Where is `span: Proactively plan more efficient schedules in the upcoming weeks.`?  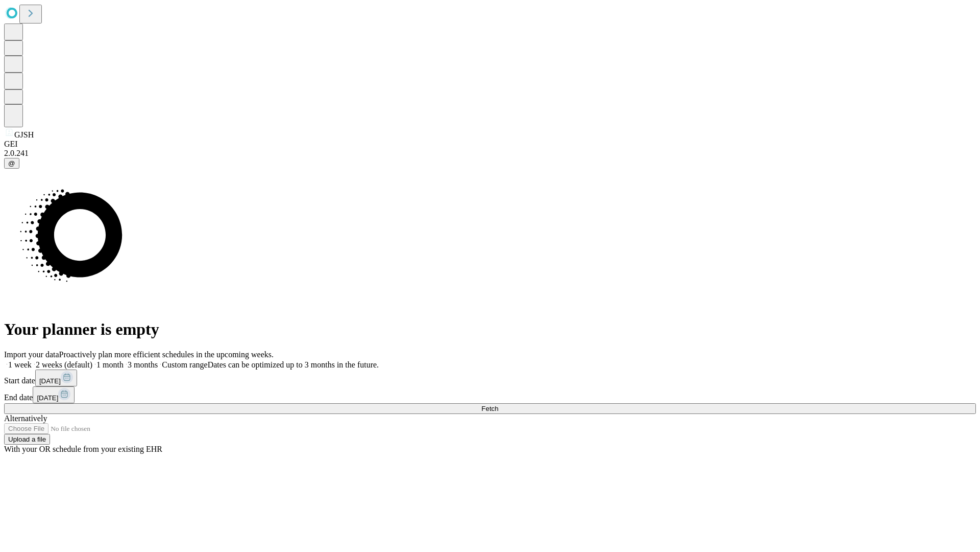 span: Proactively plan more efficient schedules in the upcoming weeks. is located at coordinates (167, 354).